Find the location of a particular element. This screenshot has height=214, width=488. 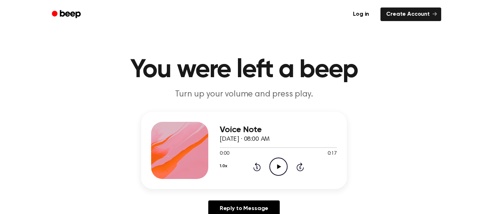

p: Turn up your volume and press play. is located at coordinates (244, 94).